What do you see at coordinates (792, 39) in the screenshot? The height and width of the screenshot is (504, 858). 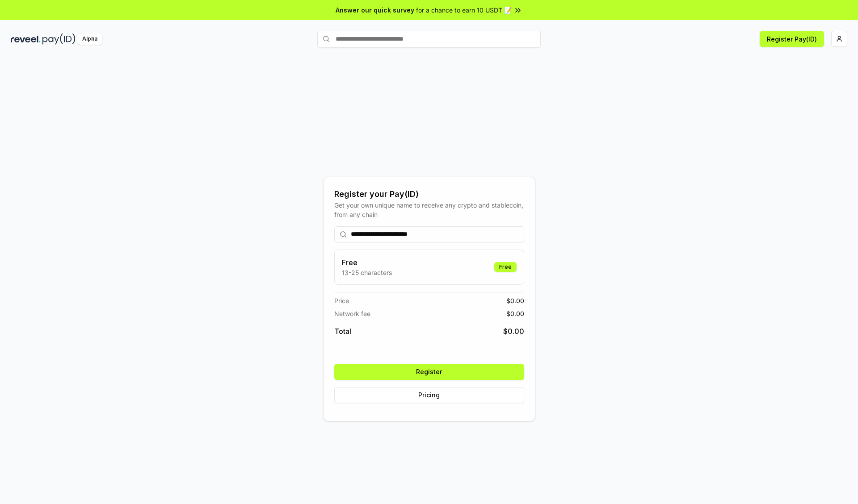 I see `button: Register Pay(ID)` at bounding box center [792, 39].